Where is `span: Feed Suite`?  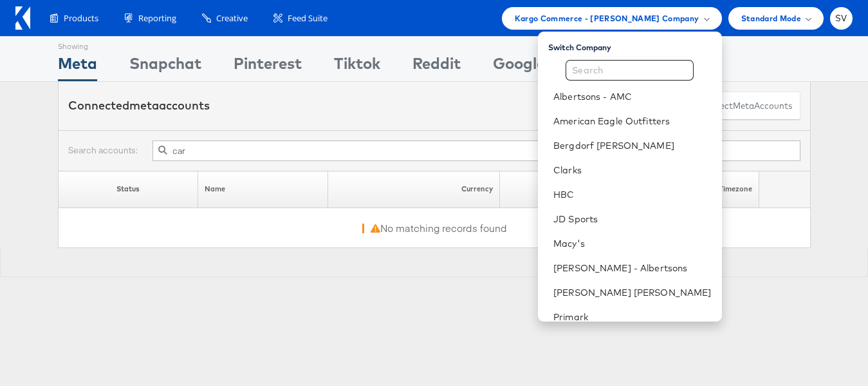 span: Feed Suite is located at coordinates (308, 18).